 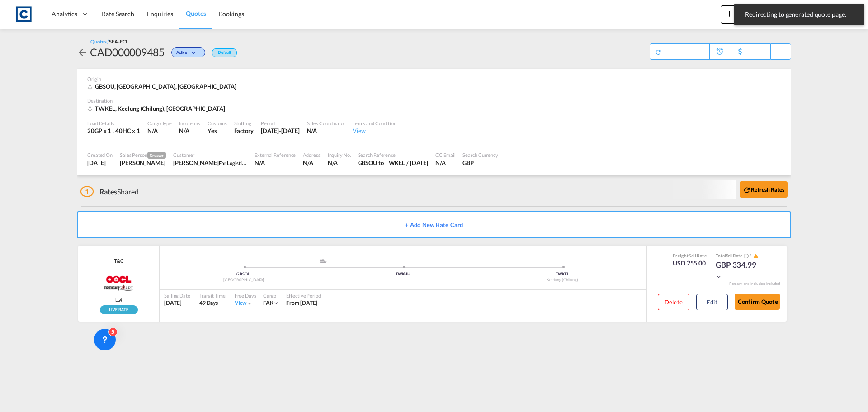 What do you see at coordinates (434, 101) in the screenshot?
I see `div: Destination` at bounding box center [434, 101].